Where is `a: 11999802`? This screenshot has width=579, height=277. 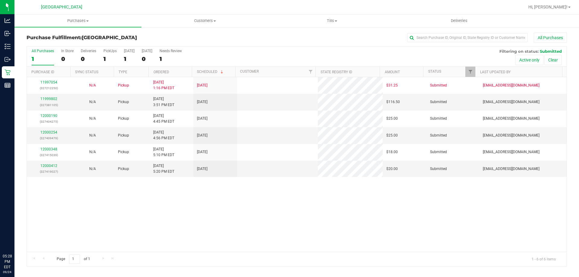
a: 11999802 is located at coordinates (49, 99).